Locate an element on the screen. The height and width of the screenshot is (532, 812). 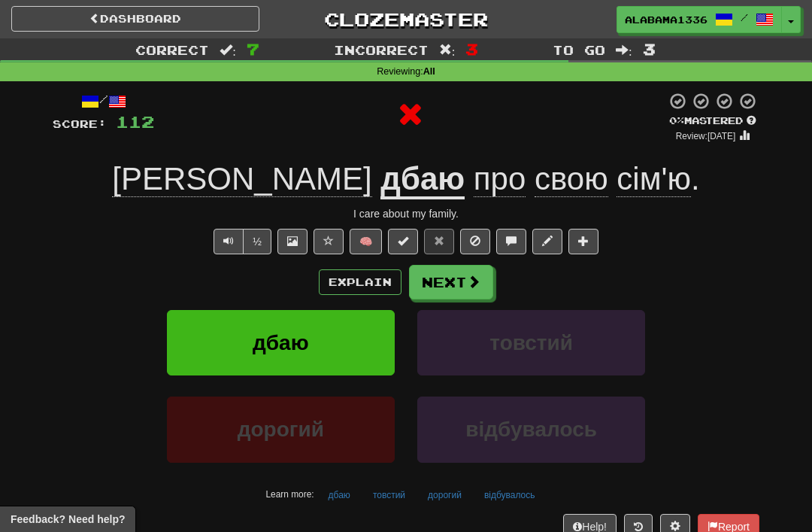
a: Dashboard is located at coordinates (135, 19).